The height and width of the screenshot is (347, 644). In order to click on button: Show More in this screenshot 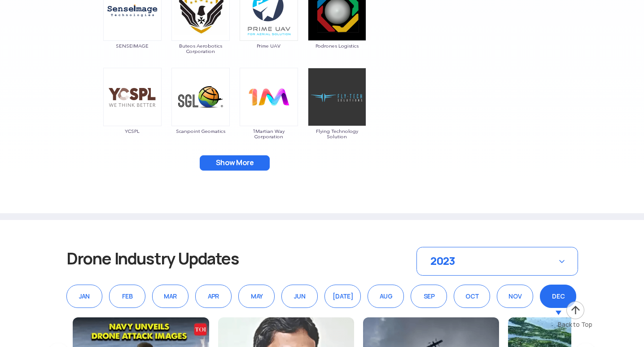, I will do `click(235, 163)`.